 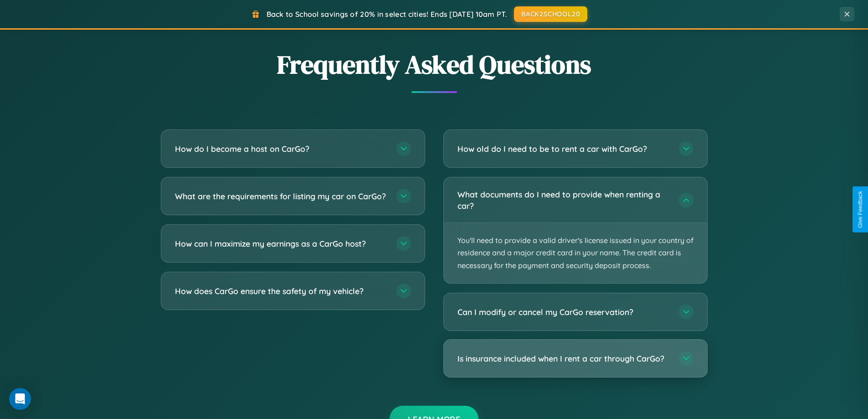 What do you see at coordinates (860, 209) in the screenshot?
I see `div: Give Feedback` at bounding box center [860, 209].